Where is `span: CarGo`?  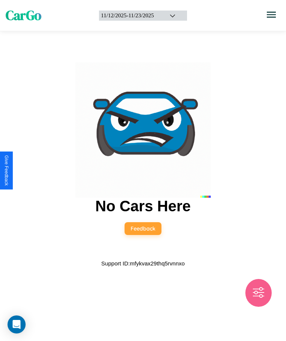
span: CarGo is located at coordinates (23, 15).